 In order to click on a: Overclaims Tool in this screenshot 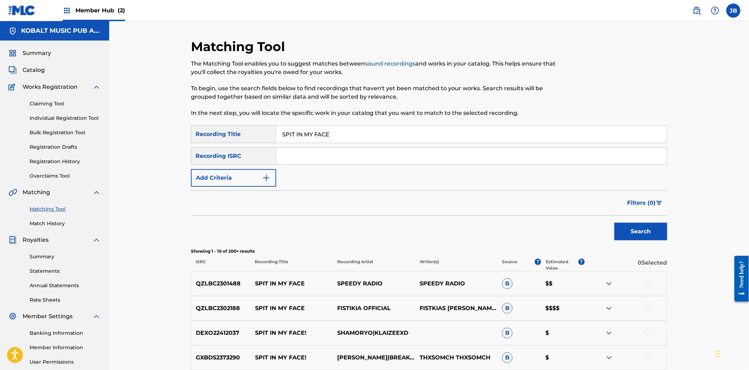, I will do `click(65, 176)`.